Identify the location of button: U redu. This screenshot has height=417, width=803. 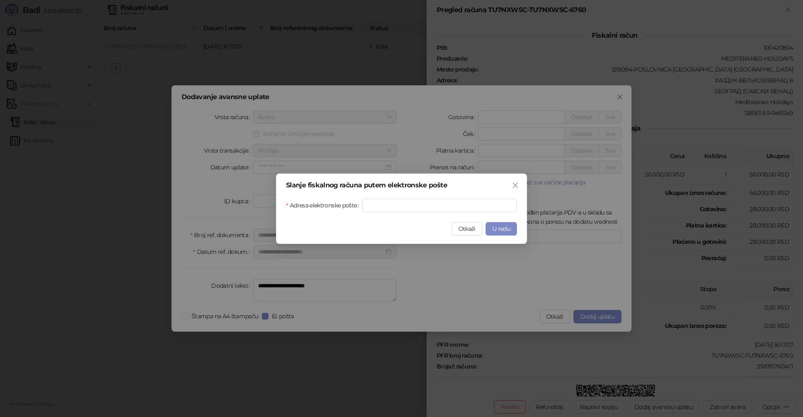
(501, 229).